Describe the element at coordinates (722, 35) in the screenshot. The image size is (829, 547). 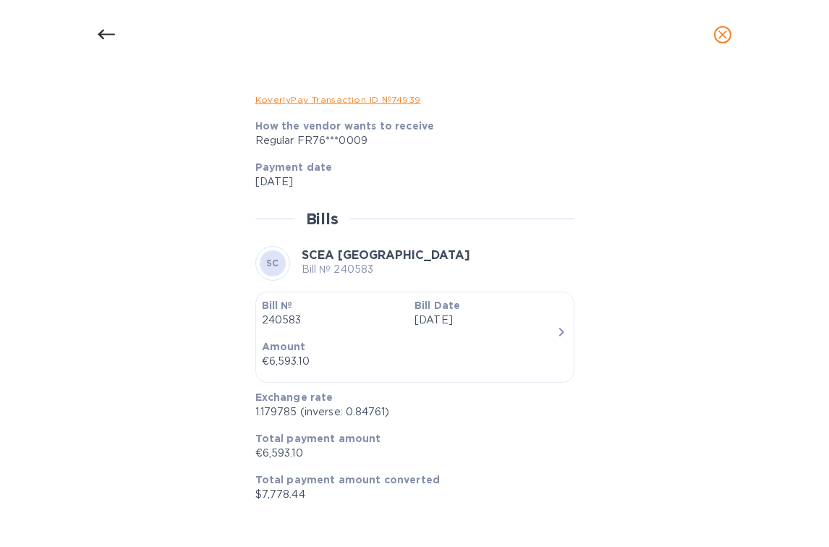
I see `button: close` at that location.